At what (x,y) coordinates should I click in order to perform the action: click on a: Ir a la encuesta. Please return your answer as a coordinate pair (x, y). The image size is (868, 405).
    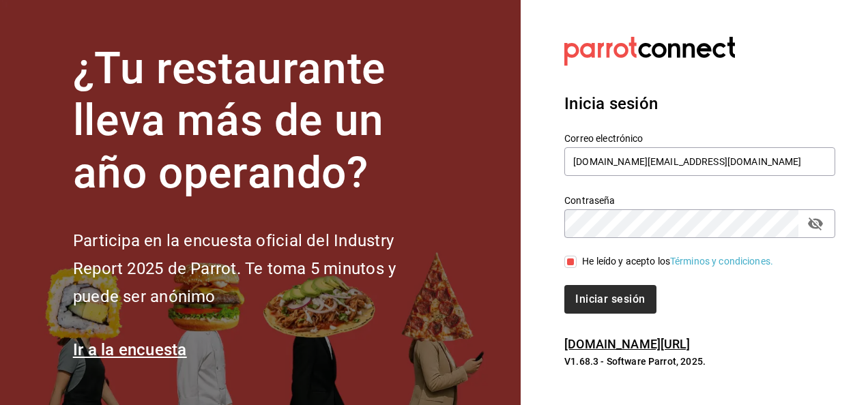
    Looking at the image, I should click on (130, 350).